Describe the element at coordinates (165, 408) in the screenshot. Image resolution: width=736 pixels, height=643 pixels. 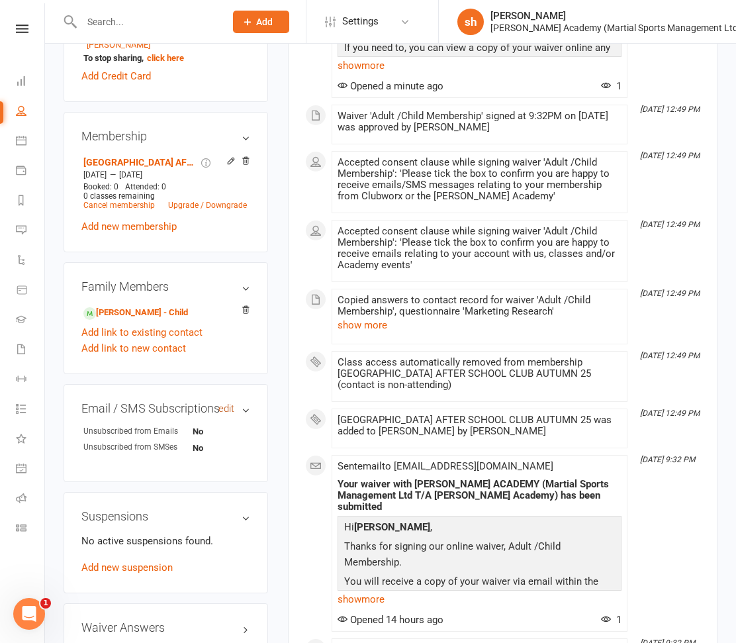
I see `h3: Email / SMS Subscriptions` at that location.